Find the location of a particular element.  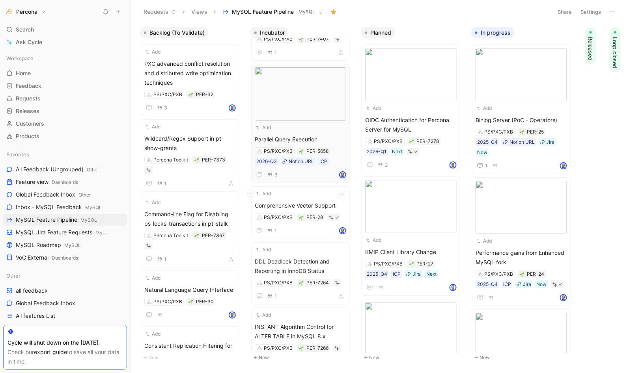

span: Performance gains from Enhanced MySQL fork is located at coordinates (521, 258).